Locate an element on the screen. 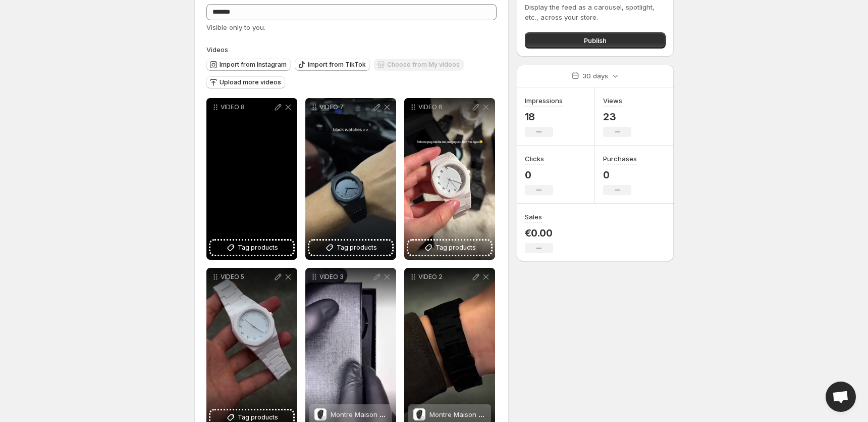 This screenshot has width=868, height=422. h3: Views is located at coordinates (613, 100).